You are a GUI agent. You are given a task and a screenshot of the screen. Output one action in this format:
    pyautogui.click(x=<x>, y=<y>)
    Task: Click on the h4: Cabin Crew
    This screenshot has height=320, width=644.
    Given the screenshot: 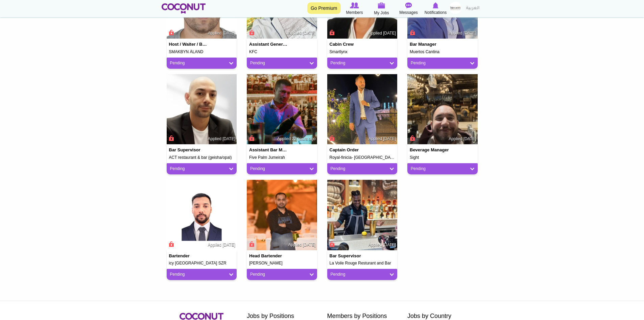 What is the action you would take?
    pyautogui.click(x=349, y=44)
    